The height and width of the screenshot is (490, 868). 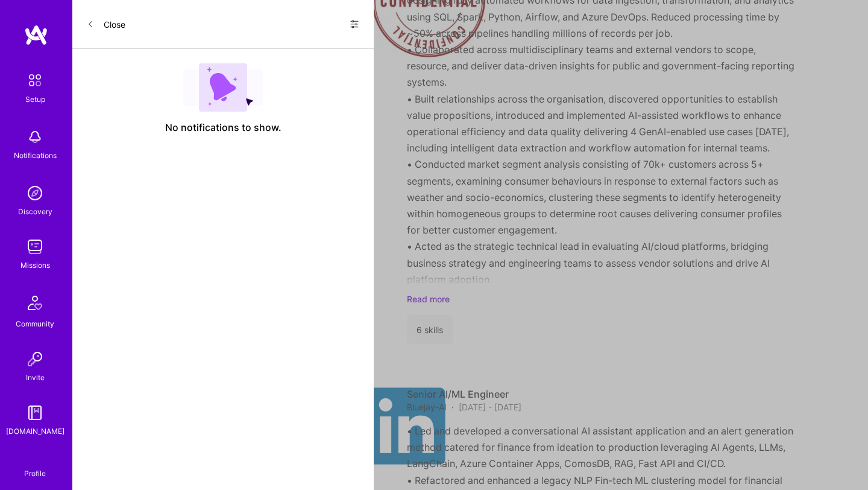 I want to click on img: guide book, so click(x=35, y=412).